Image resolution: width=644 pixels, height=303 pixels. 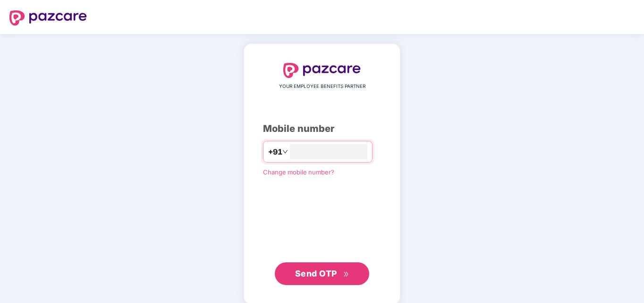 I want to click on button: Send OTPdouble-right, so click(x=322, y=273).